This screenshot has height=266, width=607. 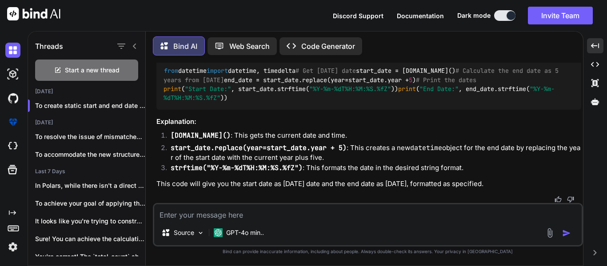 What do you see at coordinates (13, 74) in the screenshot?
I see `img: darkAi-studio` at bounding box center [13, 74].